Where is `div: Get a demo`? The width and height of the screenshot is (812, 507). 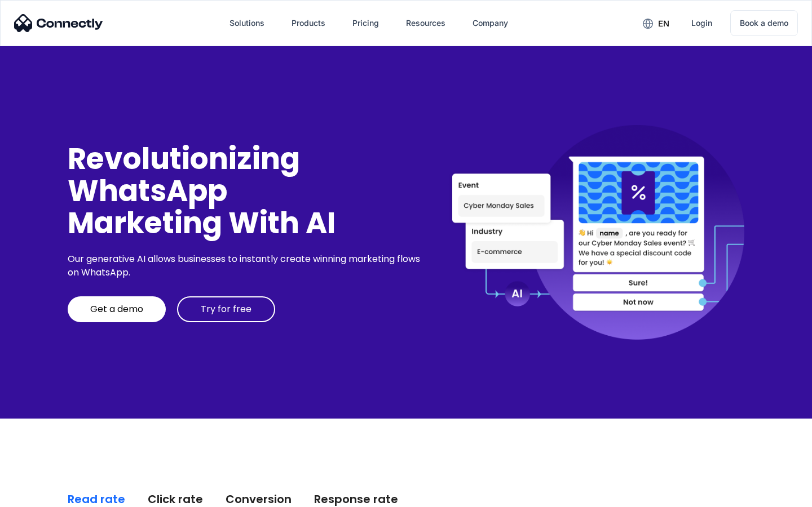
div: Get a demo is located at coordinates (117, 310).